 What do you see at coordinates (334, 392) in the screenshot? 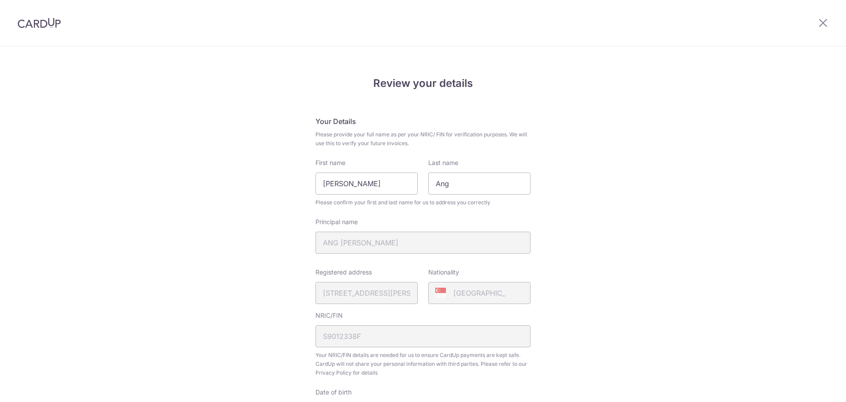
I see `label: Date of birth` at bounding box center [334, 392].